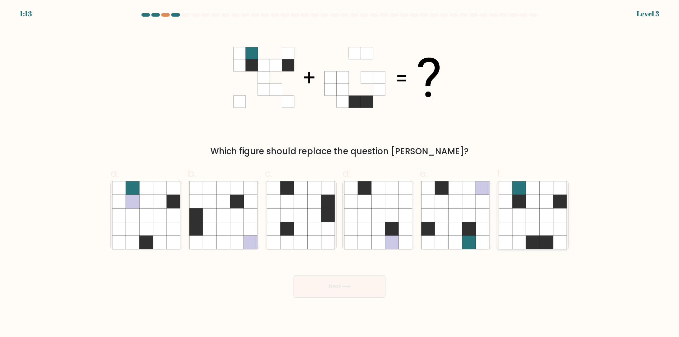 This screenshot has height=337, width=679. I want to click on span: d., so click(346, 173).